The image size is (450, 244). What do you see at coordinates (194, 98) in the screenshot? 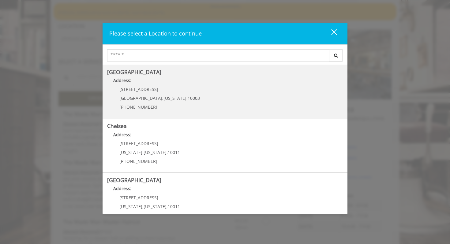
I see `span: 10003` at bounding box center [194, 98].